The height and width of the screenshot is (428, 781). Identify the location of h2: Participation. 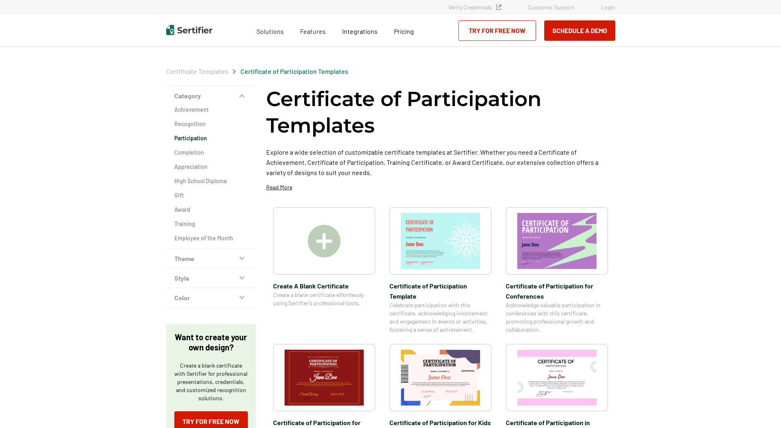
(211, 138).